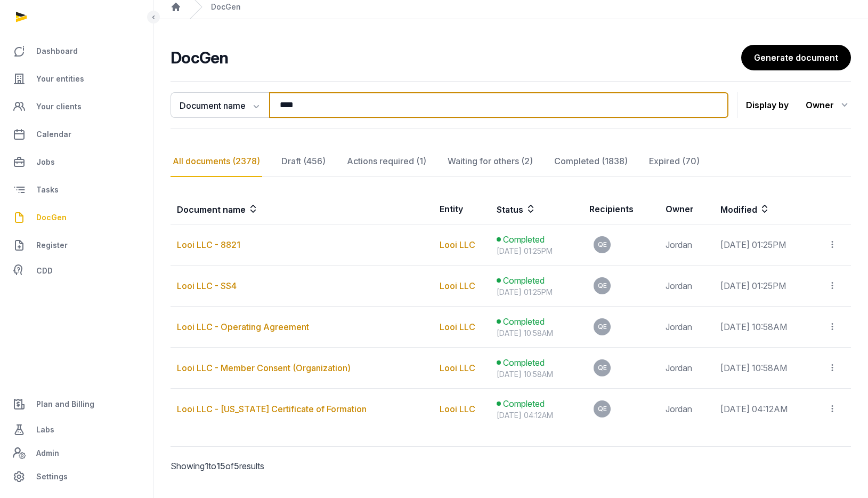 This screenshot has height=498, width=868. I want to click on a: DocGen, so click(76, 217).